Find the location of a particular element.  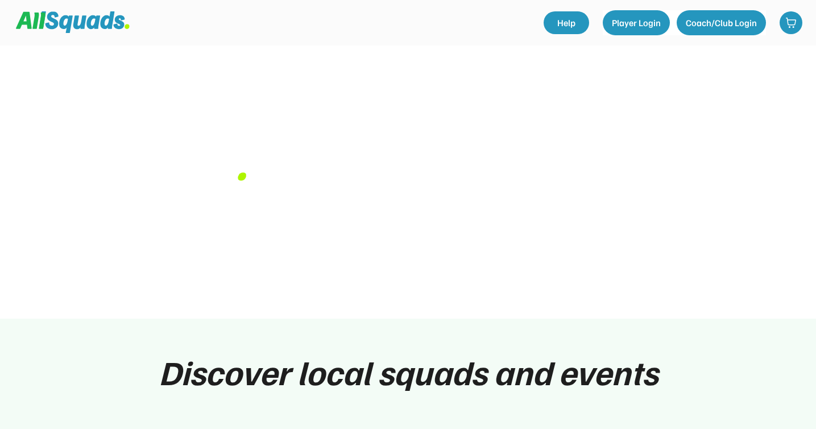

button: Player Login is located at coordinates (636, 23).